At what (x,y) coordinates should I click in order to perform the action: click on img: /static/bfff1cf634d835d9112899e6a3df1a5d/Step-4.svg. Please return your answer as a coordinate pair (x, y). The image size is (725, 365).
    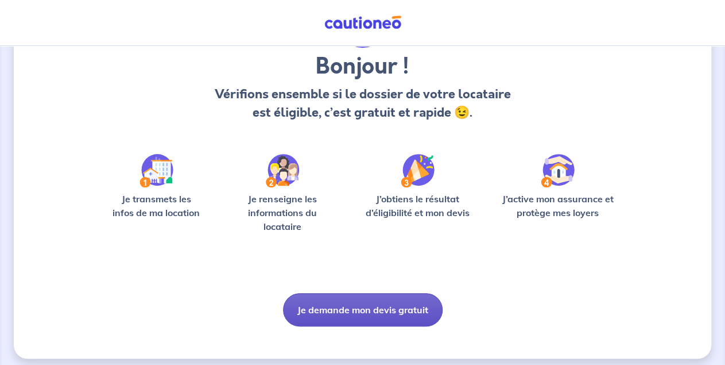
    Looking at the image, I should click on (557, 170).